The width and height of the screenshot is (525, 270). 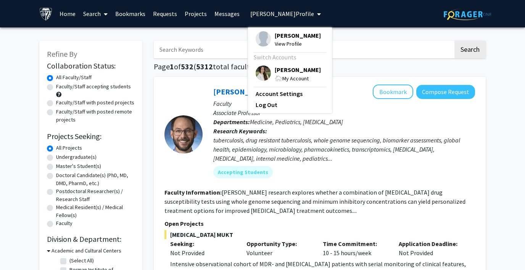 What do you see at coordinates (165, 14) in the screenshot?
I see `a: Requests` at bounding box center [165, 14].